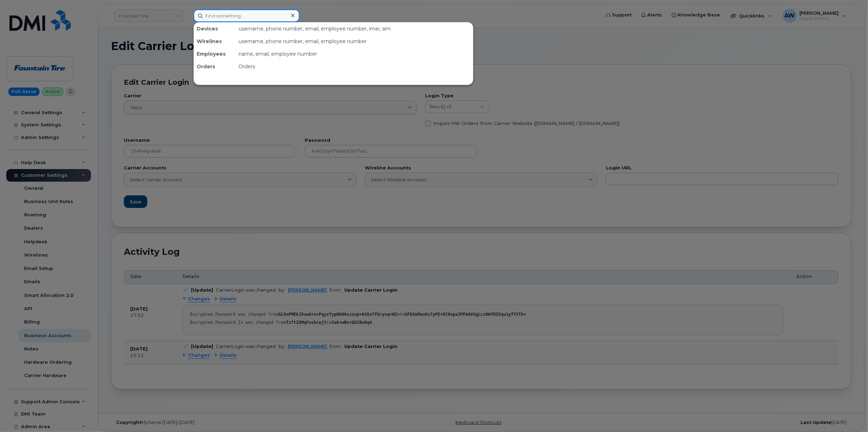 Image resolution: width=868 pixels, height=432 pixels. I want to click on div: name, email, employee number, so click(354, 54).